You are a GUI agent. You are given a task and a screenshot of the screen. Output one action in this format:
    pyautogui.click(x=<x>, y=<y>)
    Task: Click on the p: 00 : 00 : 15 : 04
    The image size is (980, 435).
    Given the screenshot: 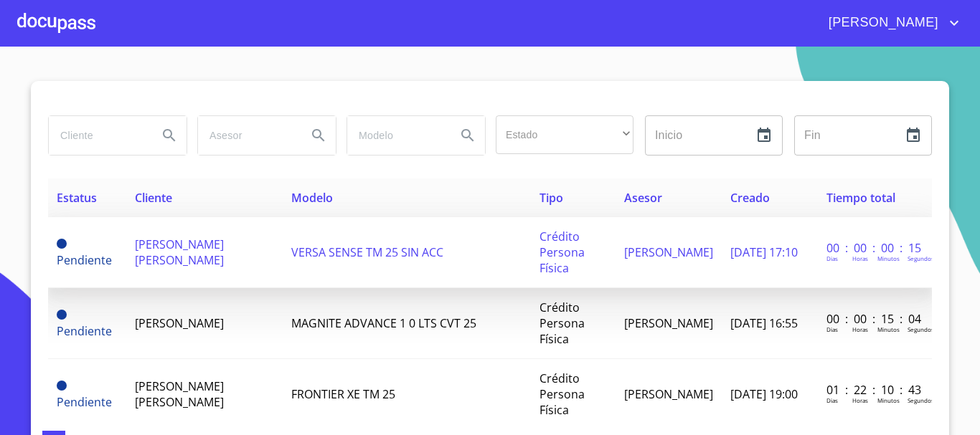 What is the action you would take?
    pyautogui.click(x=875, y=319)
    